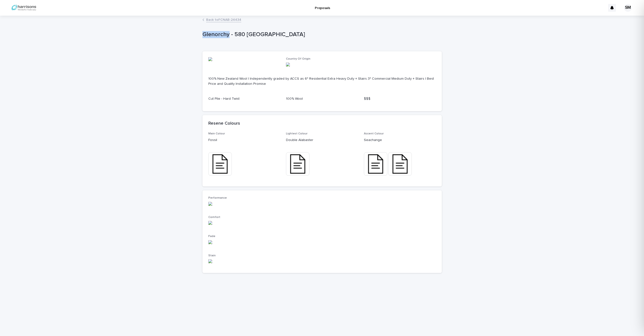  I want to click on span: Accent Colour, so click(374, 134).